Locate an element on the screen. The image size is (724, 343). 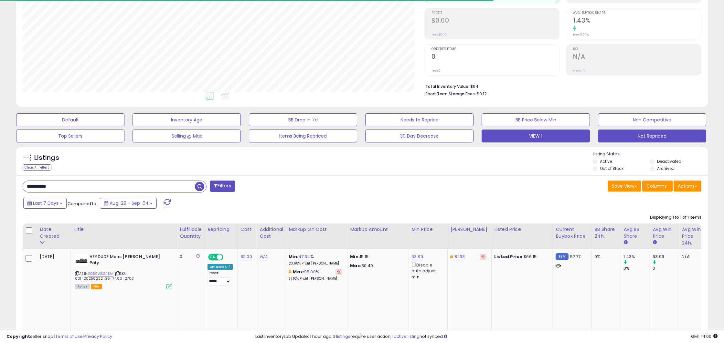
strong: Min: is located at coordinates (355, 257).